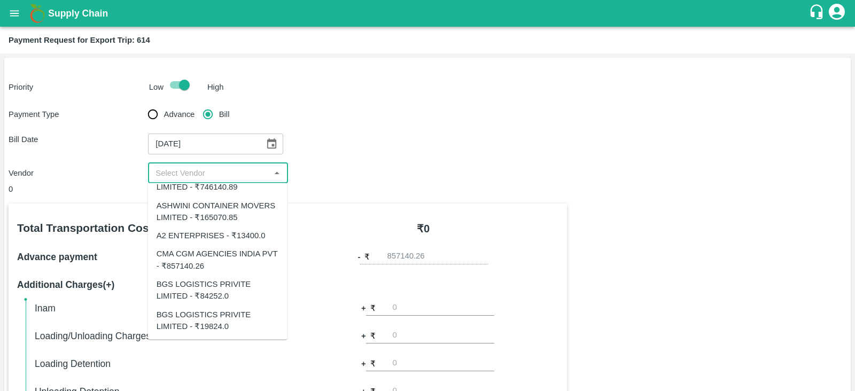  I want to click on h6: Loading Detention, so click(166, 364).